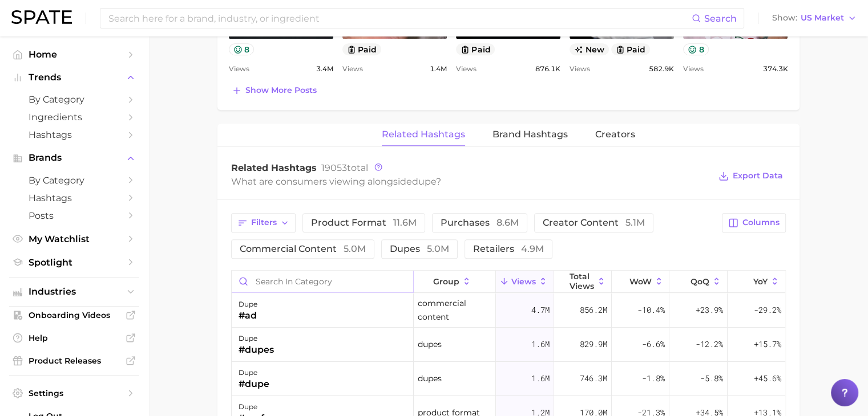 This screenshot has width=868, height=416. I want to click on input: Search in category, so click(323, 282).